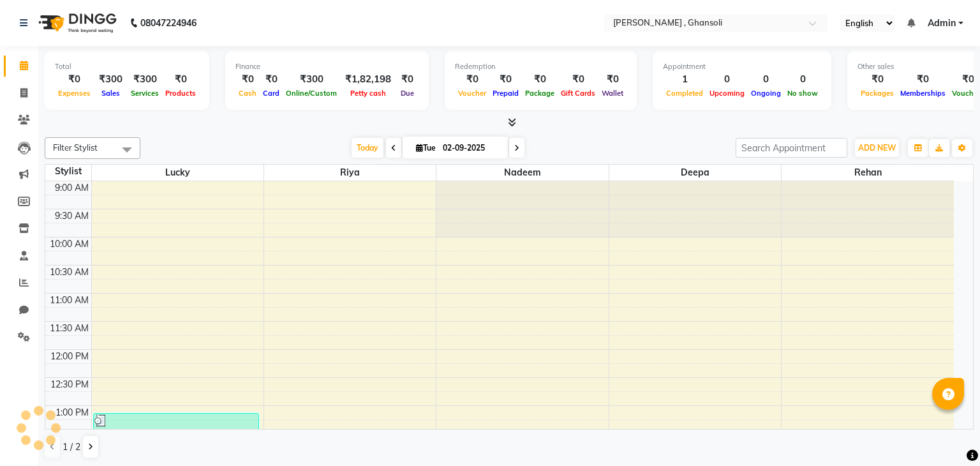  Describe the element at coordinates (472, 93) in the screenshot. I see `span: Voucher` at that location.